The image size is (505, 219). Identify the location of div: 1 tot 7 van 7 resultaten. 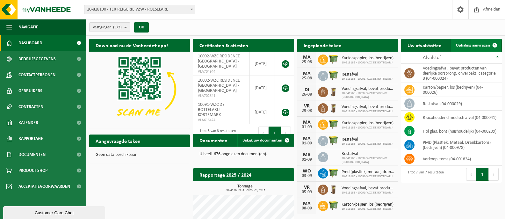
(424, 174).